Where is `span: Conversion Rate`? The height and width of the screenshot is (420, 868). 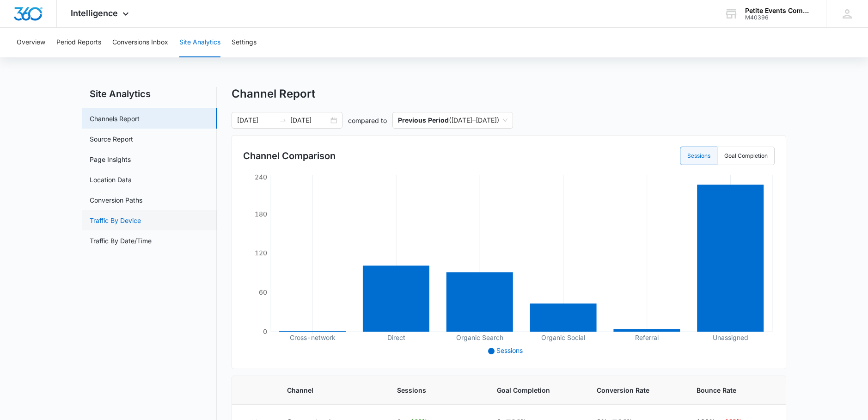 span: Conversion Rate is located at coordinates (636, 390).